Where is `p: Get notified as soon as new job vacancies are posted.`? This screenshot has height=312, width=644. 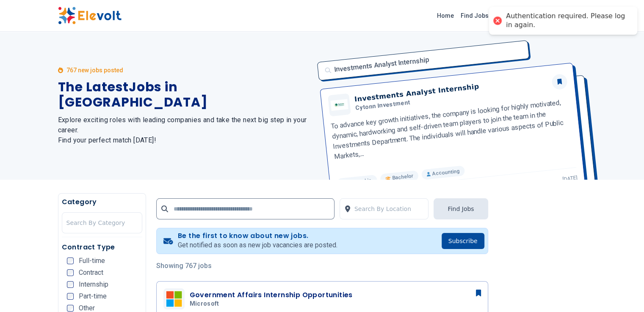 p: Get notified as soon as new job vacancies are posted. is located at coordinates (257, 245).